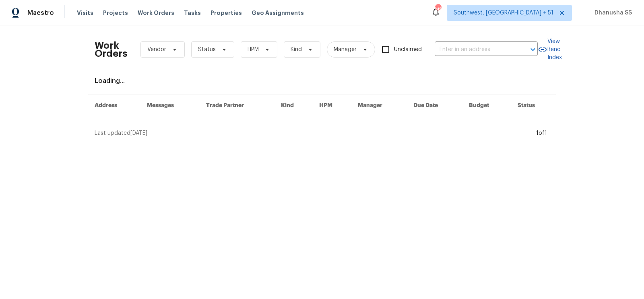  I want to click on button: Open, so click(533, 50).